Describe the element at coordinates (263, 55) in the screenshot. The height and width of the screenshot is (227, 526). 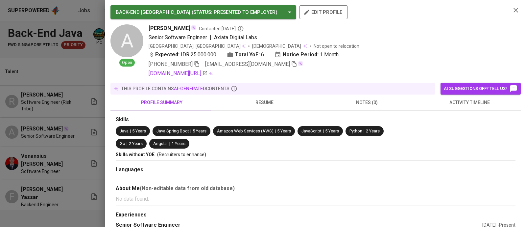
I see `span: 6` at that location.